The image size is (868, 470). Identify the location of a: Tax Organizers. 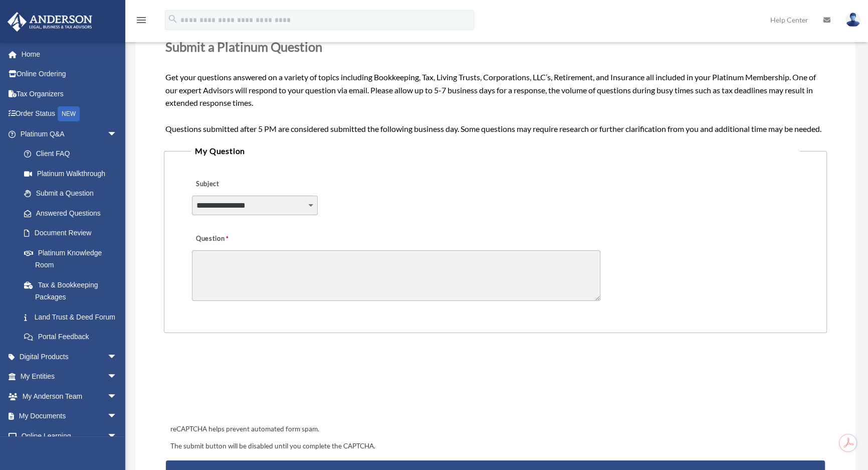
(70, 94).